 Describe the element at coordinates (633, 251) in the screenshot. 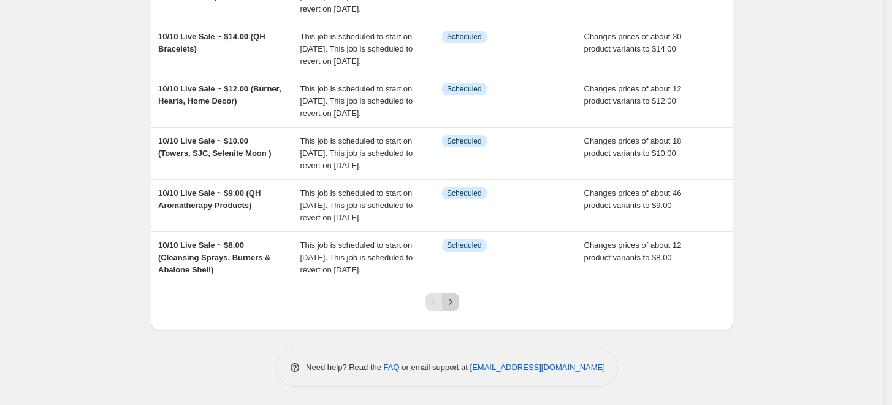

I see `span: Changes prices of about 12 product variants to $8.00` at that location.